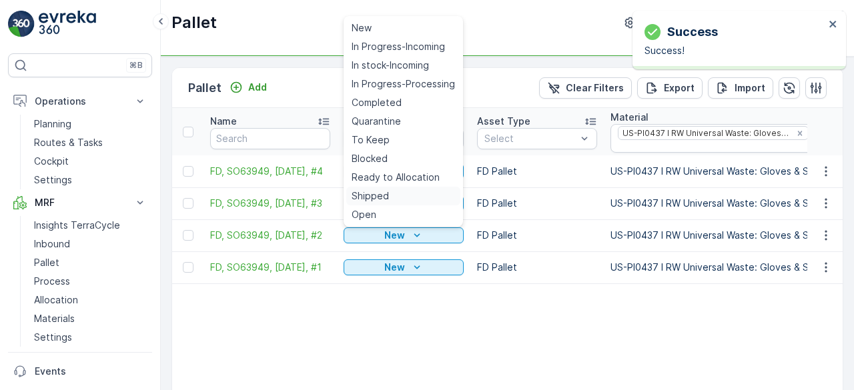 This screenshot has width=854, height=390. What do you see at coordinates (80, 101) in the screenshot?
I see `button: Operations` at bounding box center [80, 101].